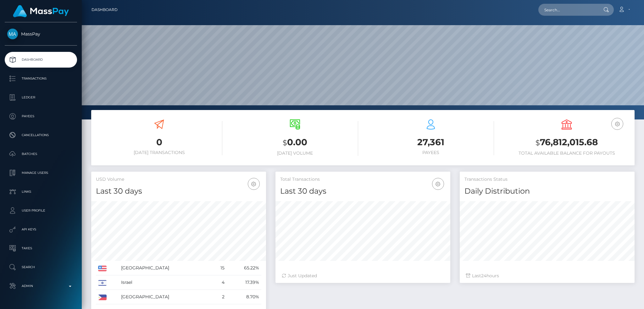 The image size is (644, 309). What do you see at coordinates (219, 297) in the screenshot?
I see `td: 2` at bounding box center [219, 297].